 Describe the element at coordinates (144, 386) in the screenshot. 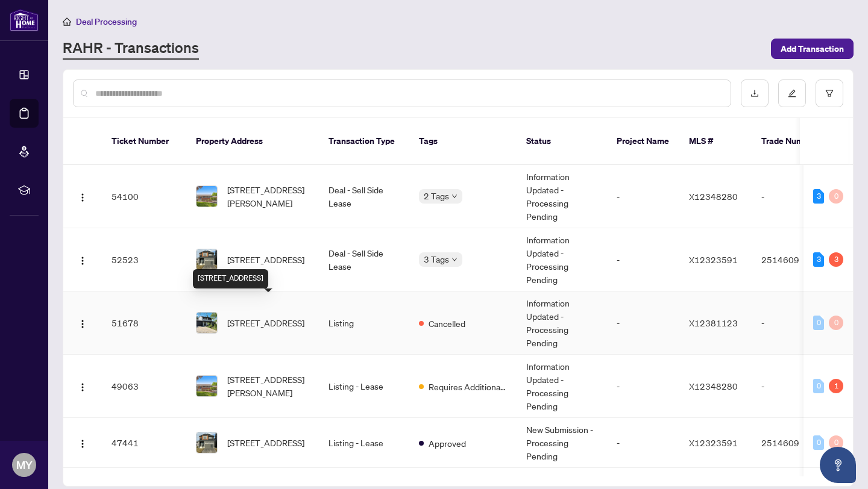

I see `td: 49063` at that location.